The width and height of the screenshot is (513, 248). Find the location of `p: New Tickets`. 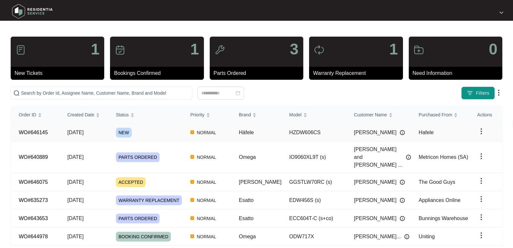

p: New Tickets is located at coordinates (59, 73).